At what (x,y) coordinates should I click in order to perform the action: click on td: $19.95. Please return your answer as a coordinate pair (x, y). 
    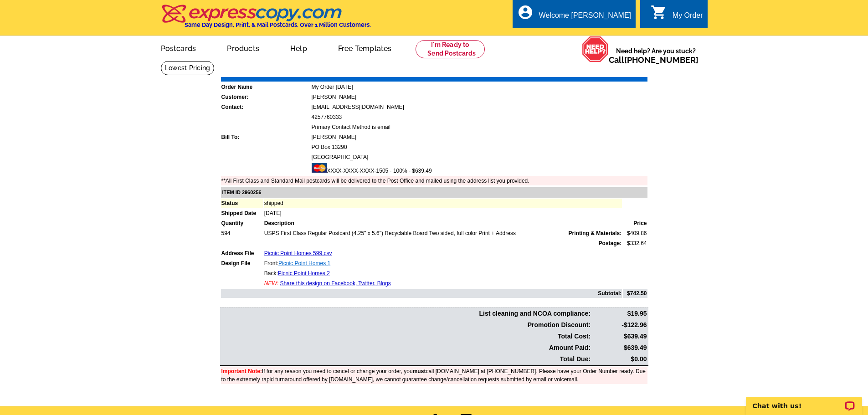
    Looking at the image, I should click on (619, 313).